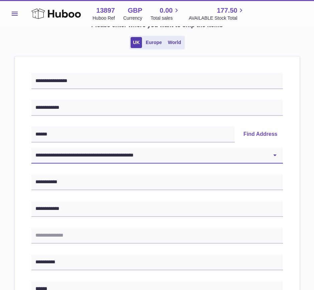  What do you see at coordinates (135, 10) in the screenshot?
I see `strong: GBP` at bounding box center [135, 10].